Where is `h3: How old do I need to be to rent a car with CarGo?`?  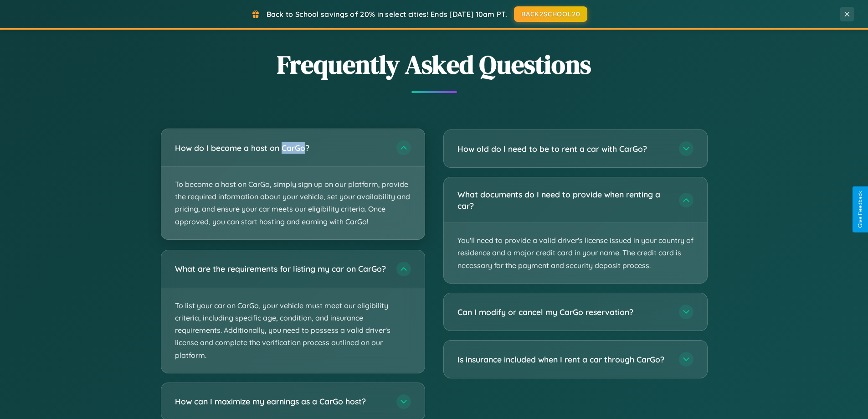 h3: How old do I need to be to rent a car with CarGo? is located at coordinates (564, 149).